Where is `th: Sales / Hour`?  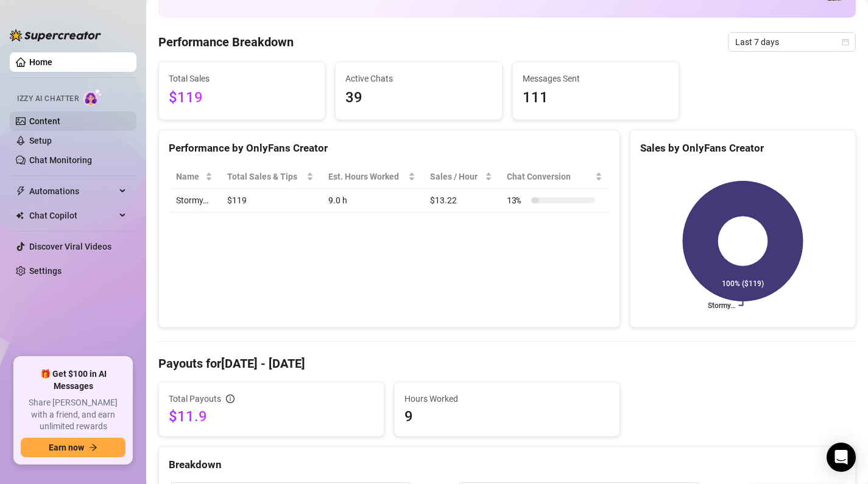
th: Sales / Hour is located at coordinates (461, 176).